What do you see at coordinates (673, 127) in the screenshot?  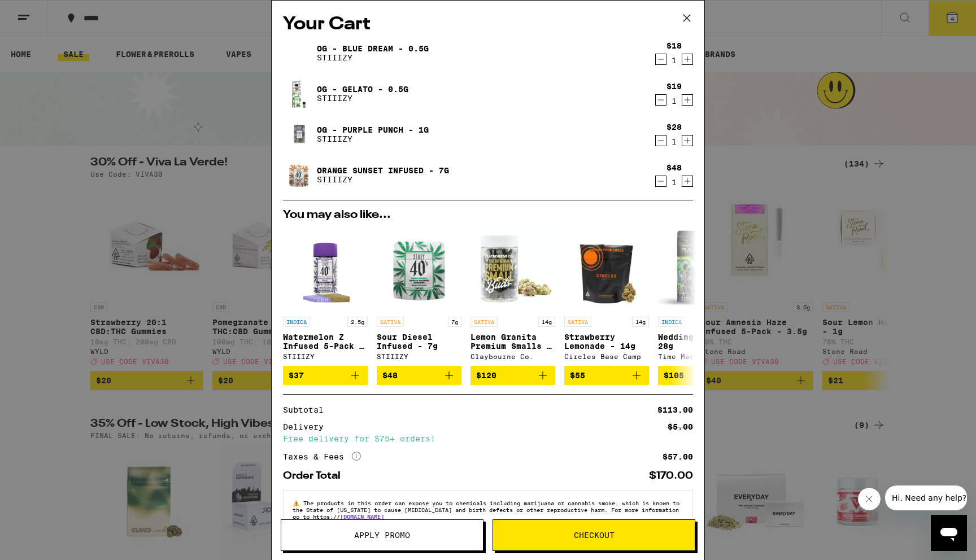 I see `div: $28` at bounding box center [673, 127].